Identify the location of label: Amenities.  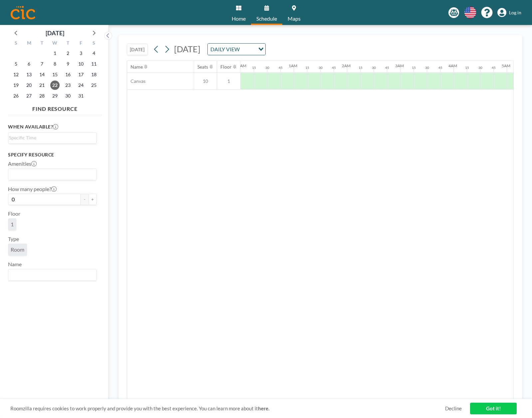
(22, 164).